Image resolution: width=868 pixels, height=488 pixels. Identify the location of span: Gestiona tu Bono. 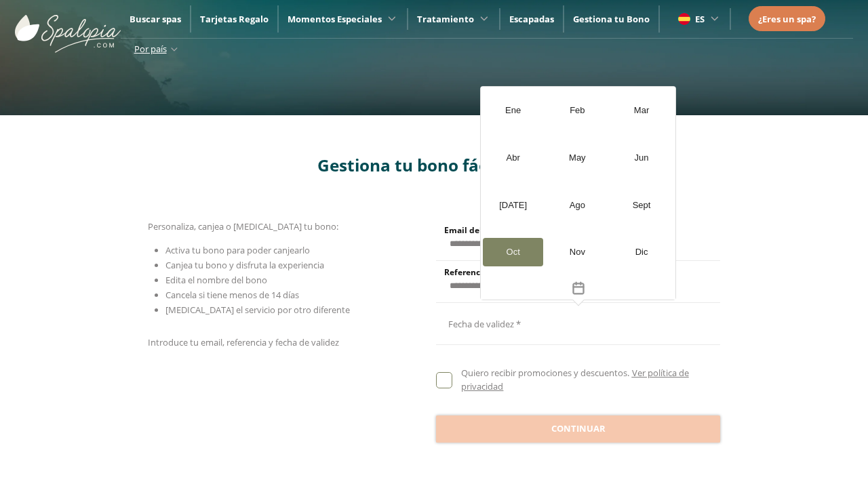
(611, 19).